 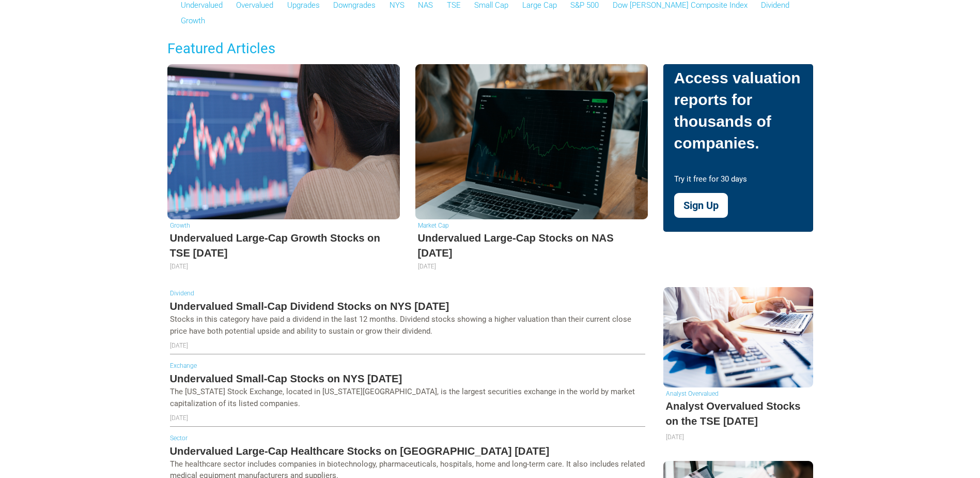 What do you see at coordinates (433, 226) in the screenshot?
I see `a: Market Cap` at bounding box center [433, 226].